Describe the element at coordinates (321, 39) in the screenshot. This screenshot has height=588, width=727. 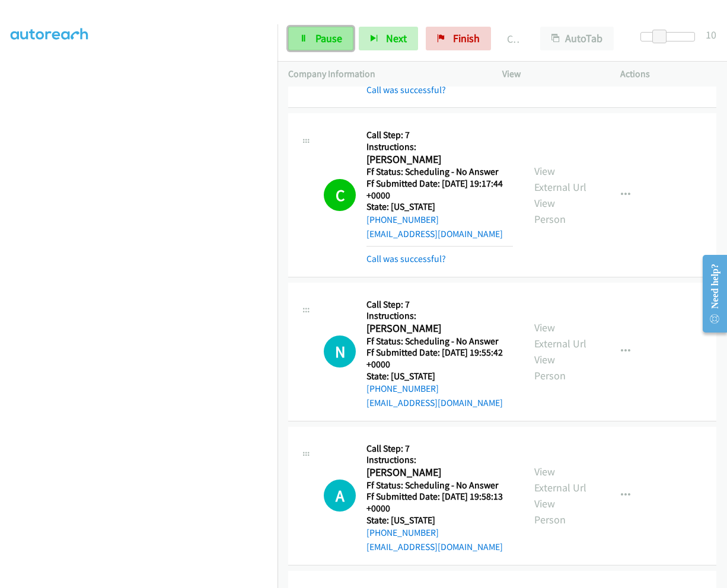
I see `a: Pause` at that location.